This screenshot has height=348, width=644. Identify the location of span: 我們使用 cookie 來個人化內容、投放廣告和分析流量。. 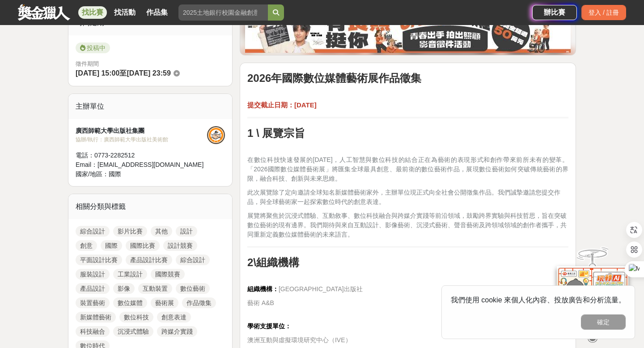
(538, 299).